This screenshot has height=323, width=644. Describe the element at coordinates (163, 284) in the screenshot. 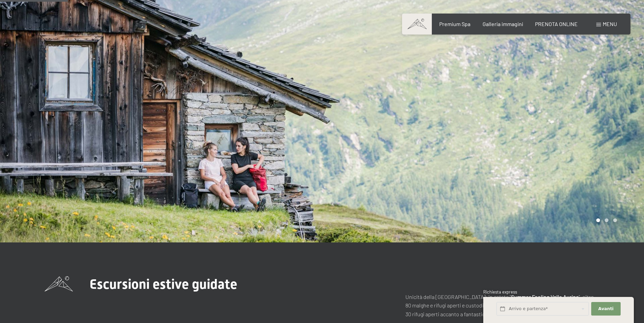

I see `span: Escursioni estive guidate` at that location.